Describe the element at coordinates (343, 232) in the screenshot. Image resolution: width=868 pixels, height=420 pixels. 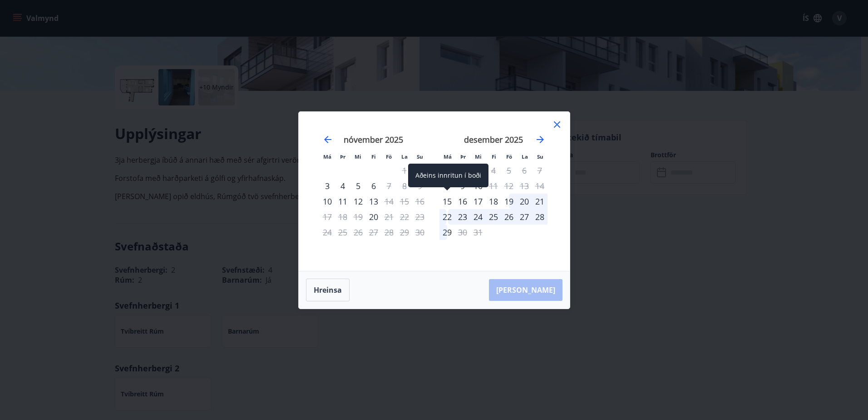
I see `td: Not available. þriðjudagur, 25. nóvember 2025` at that location.